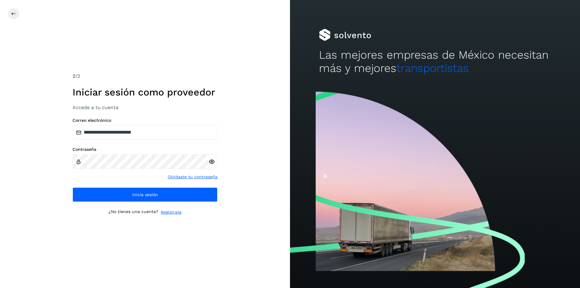 The height and width of the screenshot is (288, 580). I want to click on label: Correo electrónico, so click(145, 120).